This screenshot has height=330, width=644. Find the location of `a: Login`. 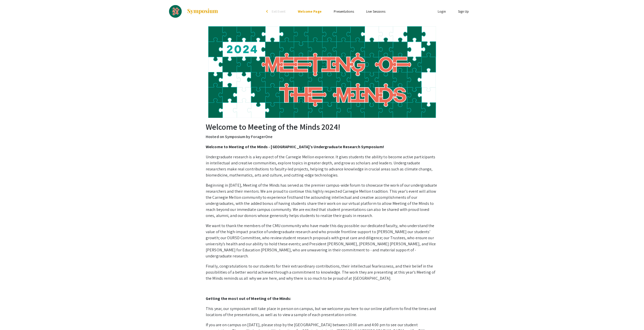

a: Login is located at coordinates (441, 11).